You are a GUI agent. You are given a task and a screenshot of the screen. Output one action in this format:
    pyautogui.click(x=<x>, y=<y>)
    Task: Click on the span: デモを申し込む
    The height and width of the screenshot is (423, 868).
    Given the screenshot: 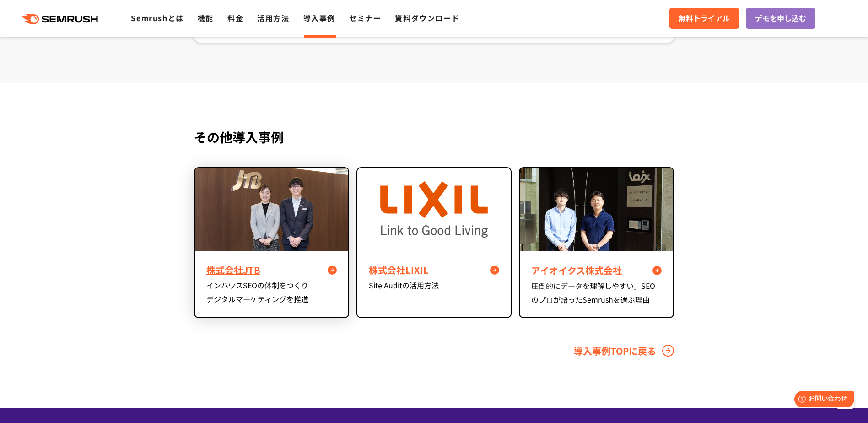 What is the action you would take?
    pyautogui.click(x=781, y=18)
    